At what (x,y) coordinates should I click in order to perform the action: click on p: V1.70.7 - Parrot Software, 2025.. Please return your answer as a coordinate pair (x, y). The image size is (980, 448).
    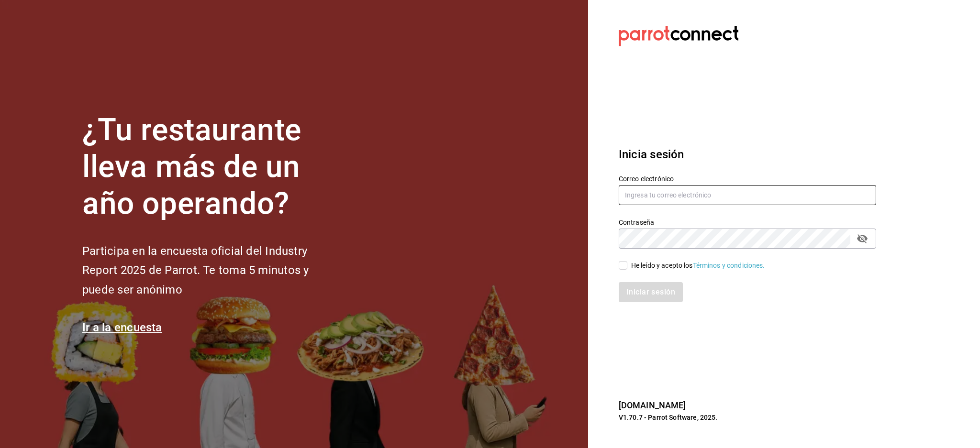
    Looking at the image, I should click on (747, 418).